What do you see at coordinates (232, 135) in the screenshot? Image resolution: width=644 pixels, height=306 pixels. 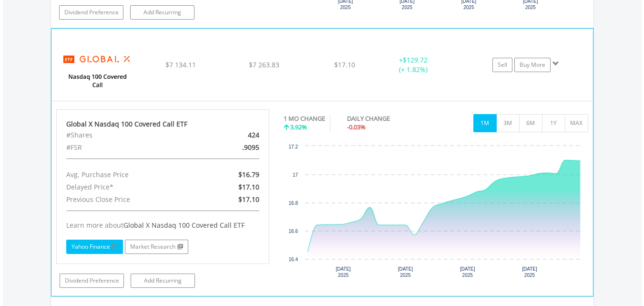 I see `div: 424` at bounding box center [232, 135].